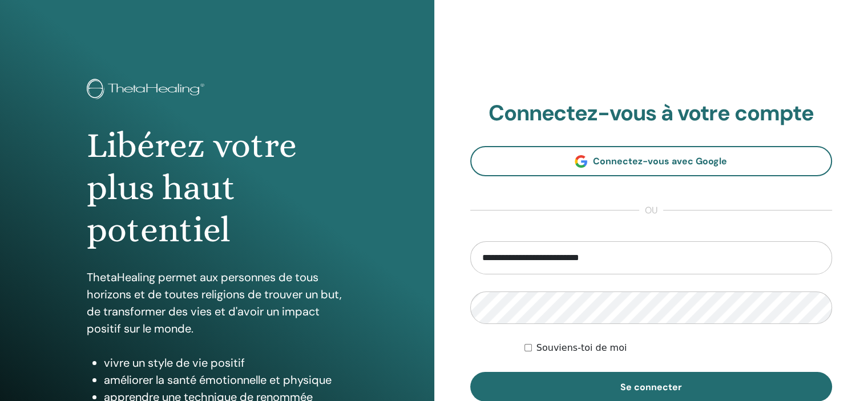 This screenshot has height=401, width=868. I want to click on font: améliorer la santé émotionnelle et physique, so click(217, 380).